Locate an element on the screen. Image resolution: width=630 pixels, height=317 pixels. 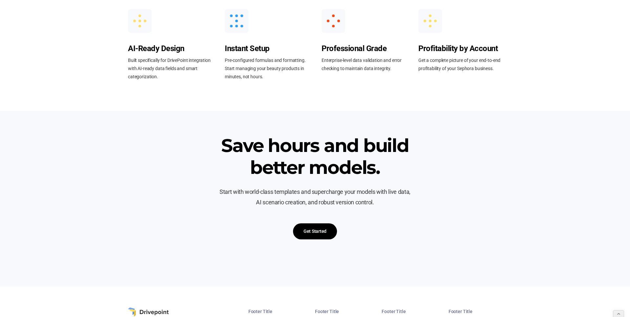
p: Pre-configured formulas and formatting. Start managing your beauty products in minutes, not hours. is located at coordinates (266, 69).